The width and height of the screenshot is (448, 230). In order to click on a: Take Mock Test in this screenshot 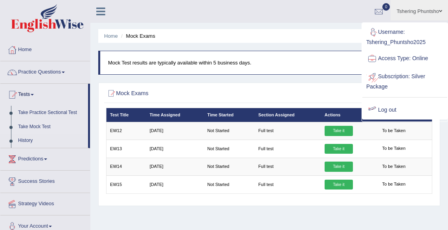, I will do `click(51, 127)`.